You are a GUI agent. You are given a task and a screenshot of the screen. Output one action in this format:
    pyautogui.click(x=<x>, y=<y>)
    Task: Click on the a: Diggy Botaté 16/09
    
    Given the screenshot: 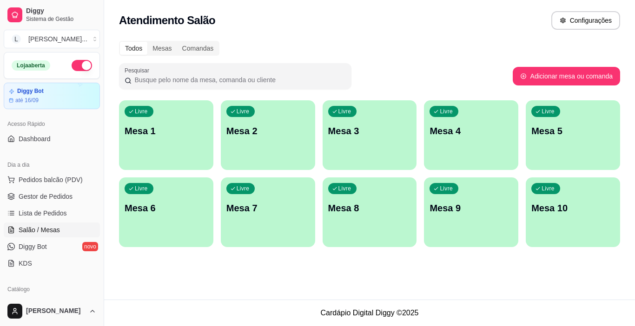 What is the action you would take?
    pyautogui.click(x=52, y=96)
    